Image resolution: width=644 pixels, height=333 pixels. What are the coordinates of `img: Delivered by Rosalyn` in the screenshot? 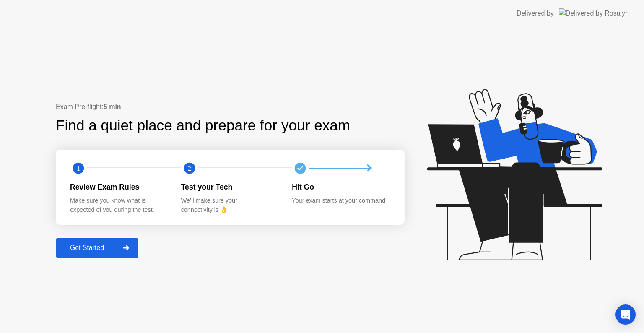 It's located at (594, 13).